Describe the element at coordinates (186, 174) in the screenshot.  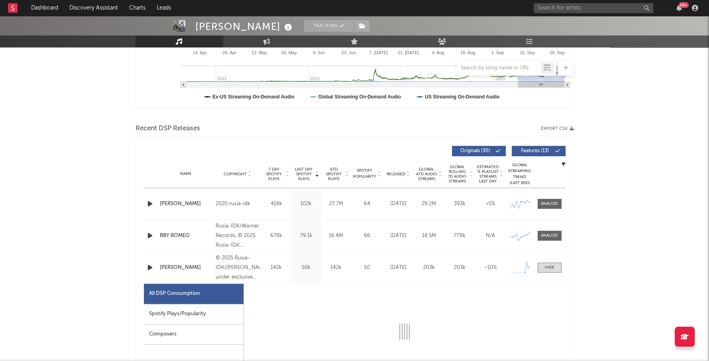
I see `div: Name` at that location.